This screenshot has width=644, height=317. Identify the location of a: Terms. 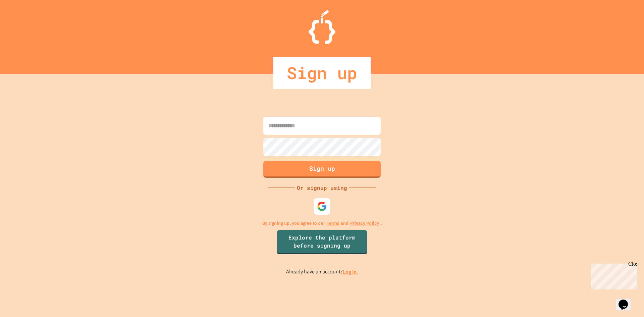
(332, 223).